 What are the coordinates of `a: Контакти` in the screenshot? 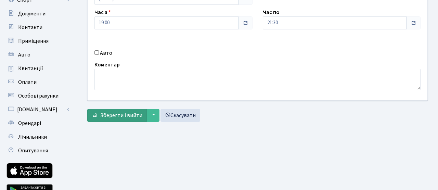 It's located at (38, 27).